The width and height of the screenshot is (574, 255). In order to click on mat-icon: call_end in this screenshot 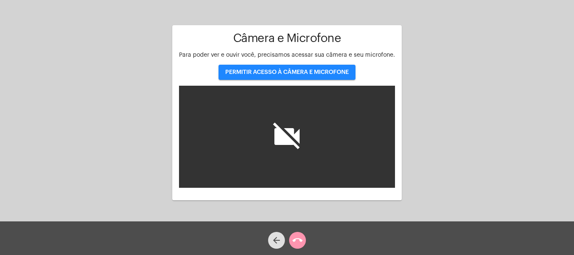, I will do `click(297, 240)`.